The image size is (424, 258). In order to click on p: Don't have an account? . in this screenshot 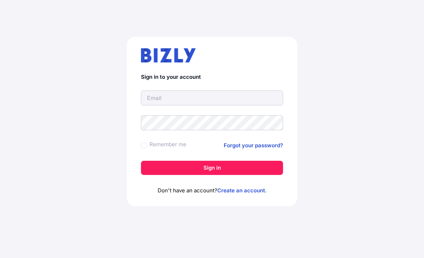, I will do `click(212, 191)`.